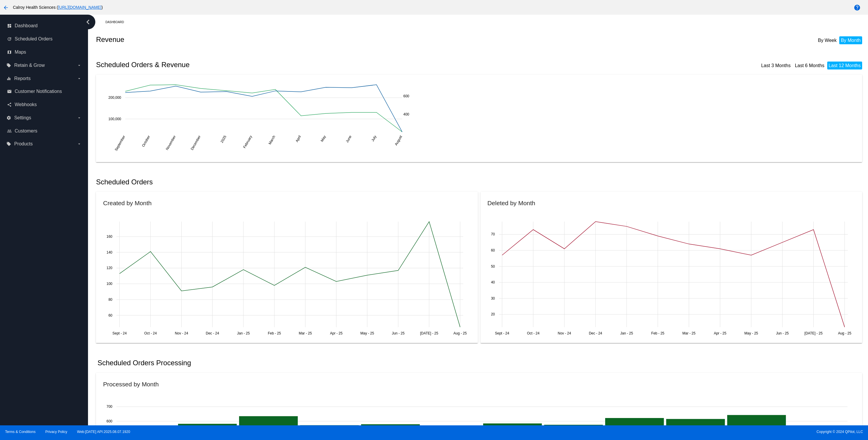 Image resolution: width=868 pixels, height=440 pixels. I want to click on li: By Month, so click(850, 40).